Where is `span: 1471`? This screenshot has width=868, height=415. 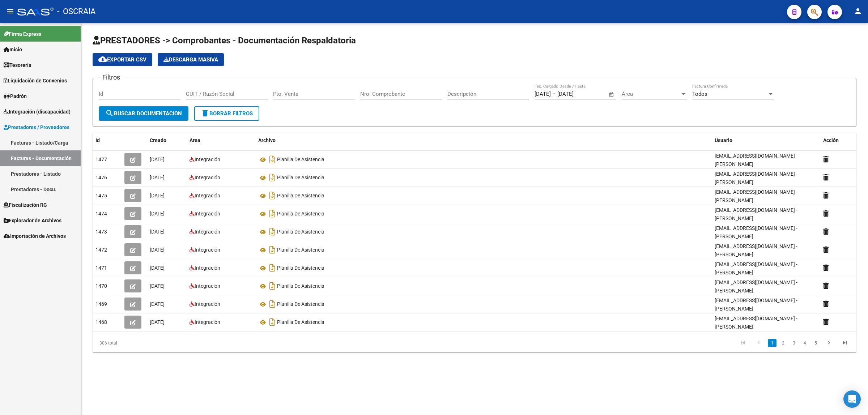 span: 1471 is located at coordinates (101, 268).